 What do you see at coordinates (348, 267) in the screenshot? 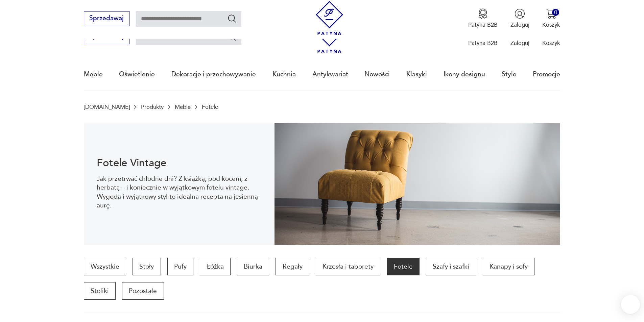
I see `p: Krzesła i taborety` at bounding box center [348, 267].